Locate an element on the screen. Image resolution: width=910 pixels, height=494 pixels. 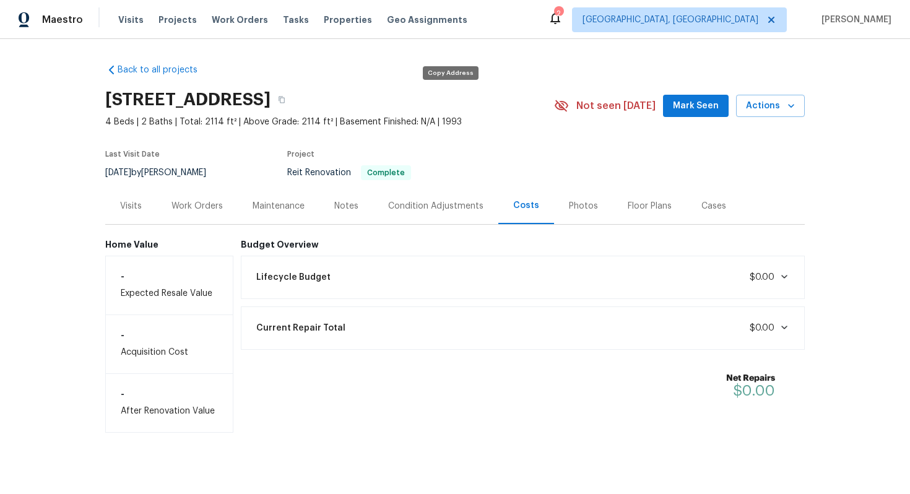
span: Maestro is located at coordinates (63, 20).